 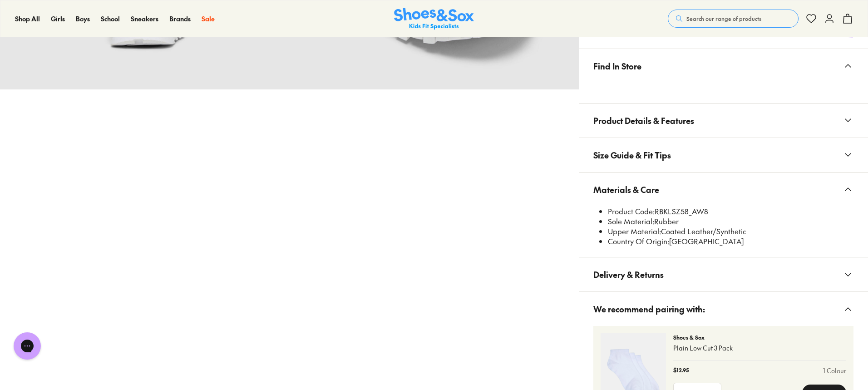 I want to click on span: Shop All, so click(x=28, y=19).